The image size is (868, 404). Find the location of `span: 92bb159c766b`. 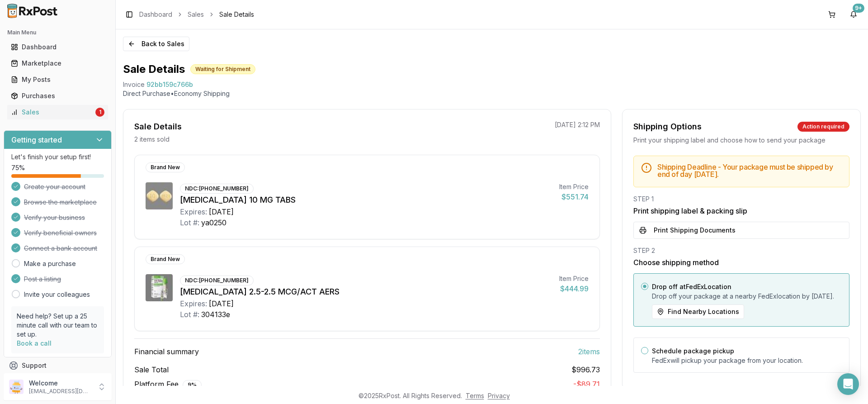

span: 92bb159c766b is located at coordinates (170, 85).